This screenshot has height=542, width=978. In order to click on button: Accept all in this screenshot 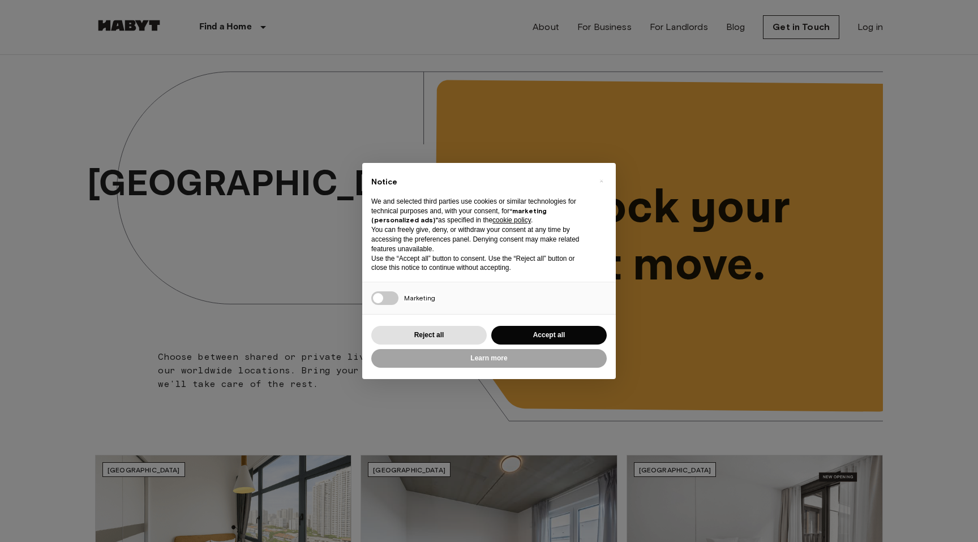, I will do `click(549, 335)`.